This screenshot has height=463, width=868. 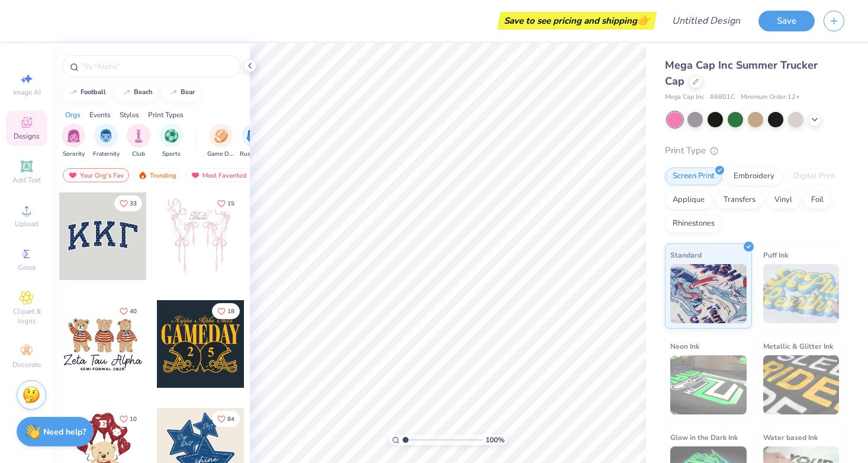 I want to click on span: Decorate, so click(x=26, y=365).